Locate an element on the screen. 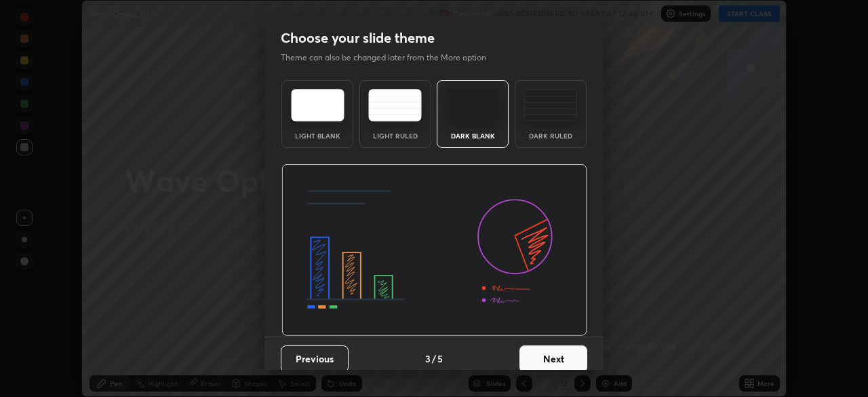  div: Dark Ruled is located at coordinates (551, 136).